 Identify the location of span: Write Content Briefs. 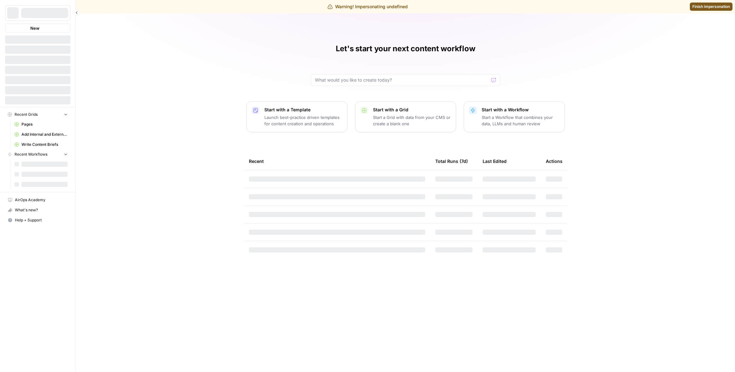
(45, 144).